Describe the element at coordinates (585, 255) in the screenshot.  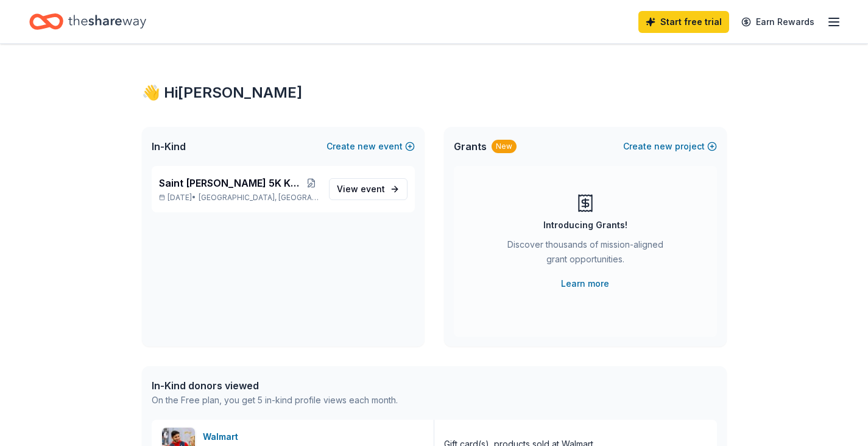
I see `div: Discover thousands of mission-aligned grant opportunities.` at that location.